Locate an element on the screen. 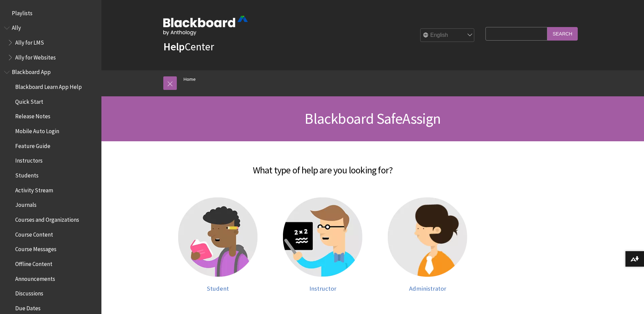  img: Instructor help is located at coordinates (322, 237).